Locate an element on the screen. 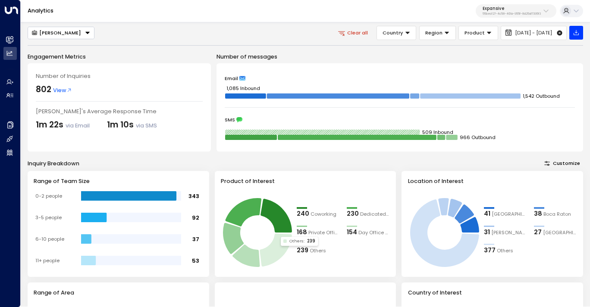 Image resolution: width=590 pixels, height=307 pixels. tspan: 509 Inbound is located at coordinates (437, 132).